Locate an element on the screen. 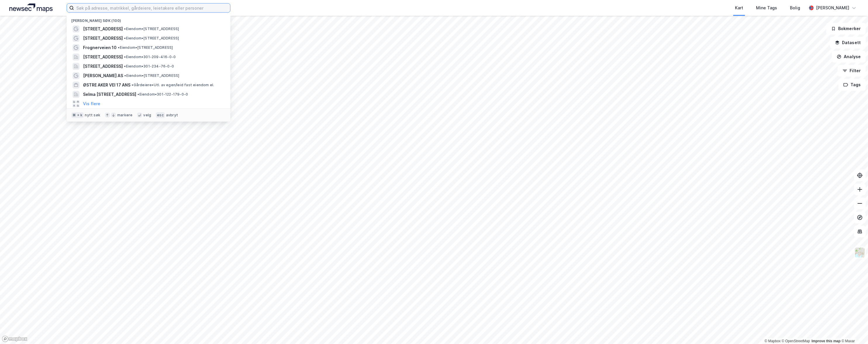 The image size is (868, 344). span: Gårdeiere • Utl. av egen/leid fast eiendom el. is located at coordinates (172, 85).